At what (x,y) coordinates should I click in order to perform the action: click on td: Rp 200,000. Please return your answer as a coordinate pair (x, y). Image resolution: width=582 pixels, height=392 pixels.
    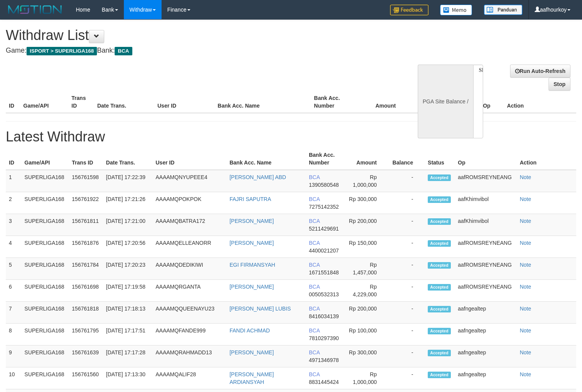
    Looking at the image, I should click on (367, 225).